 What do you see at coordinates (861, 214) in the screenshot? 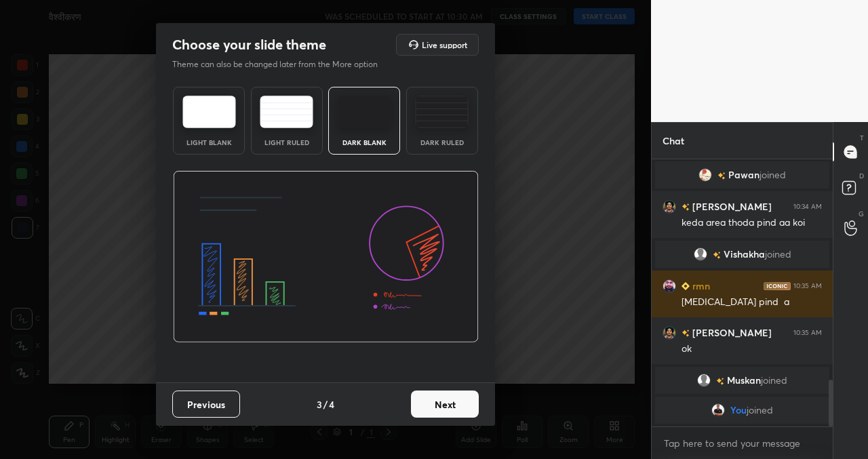
I see `p: G` at bounding box center [861, 214].